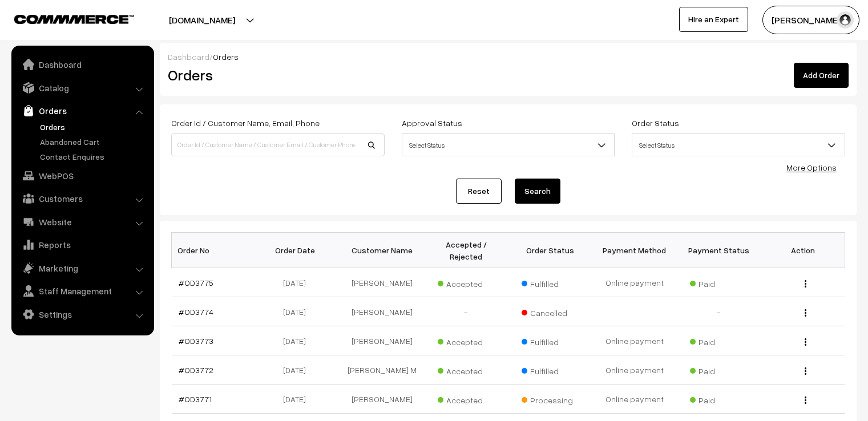  What do you see at coordinates (196, 341) in the screenshot?
I see `a: #OD3773` at bounding box center [196, 341].